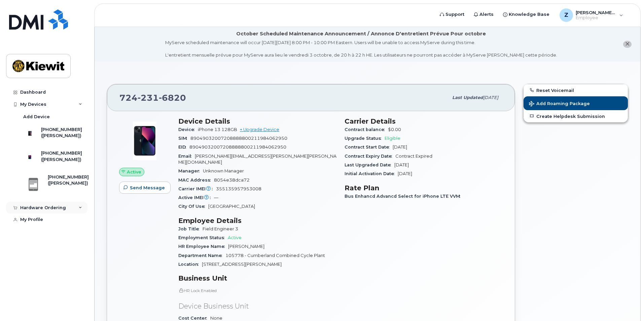 Image resolution: width=644 pixels, height=321 pixels. I want to click on span: Send Message, so click(148, 188).